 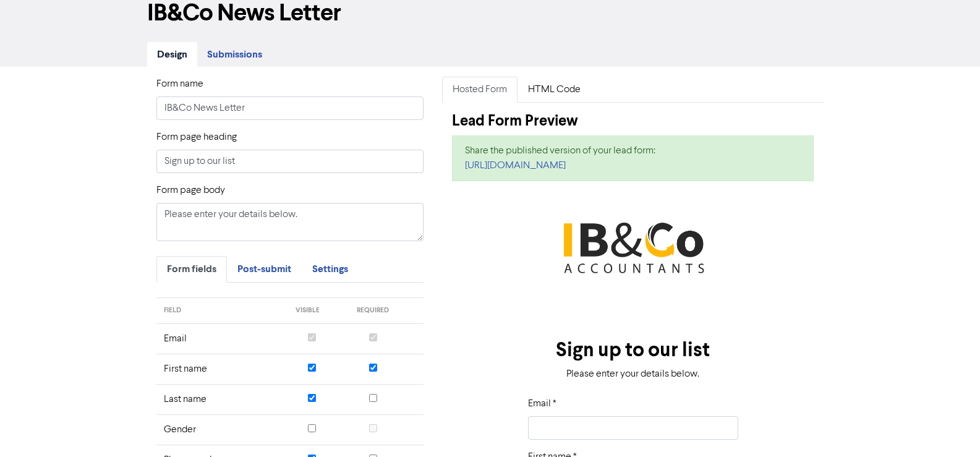 I want to click on span: Form fields, so click(x=192, y=269).